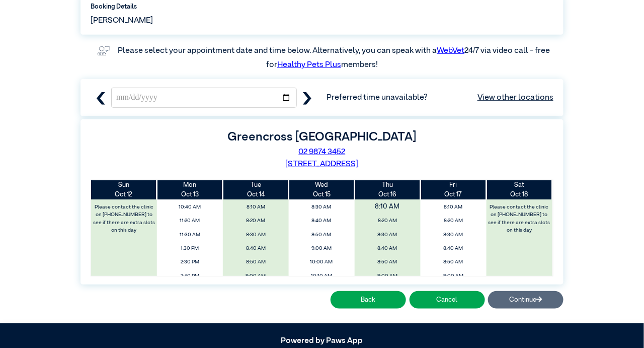 The width and height of the screenshot is (644, 348). Describe the element at coordinates (322, 341) in the screenshot. I see `h5: Powered by Paws App` at that location.